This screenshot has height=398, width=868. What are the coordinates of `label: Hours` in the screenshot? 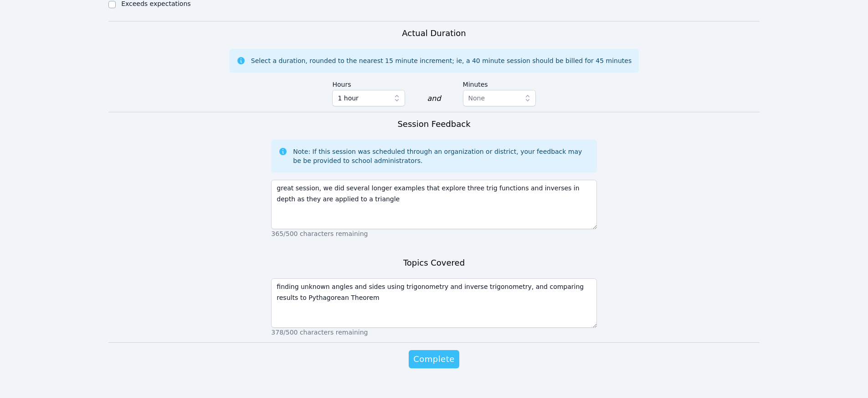 It's located at (368, 83).